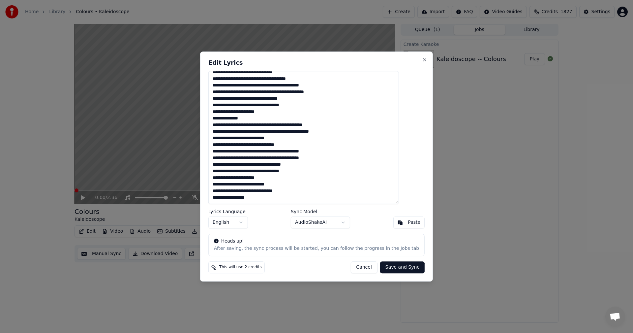 This screenshot has width=633, height=333. What do you see at coordinates (316, 248) in the screenshot?
I see `div: After saving, the sync process will be started, you can follow the progress in the Jobs tab` at bounding box center [316, 248].